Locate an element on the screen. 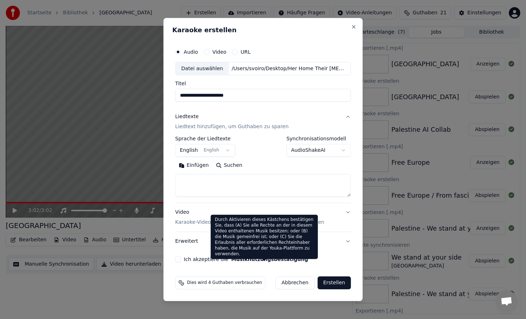 This screenshot has width=526, height=319. button: Erstellen is located at coordinates (334, 283).